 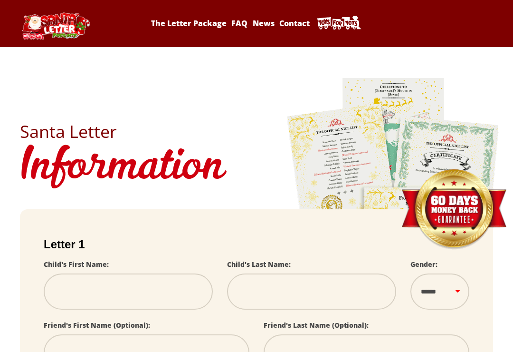 I want to click on label: Child's First Name:, so click(x=76, y=264).